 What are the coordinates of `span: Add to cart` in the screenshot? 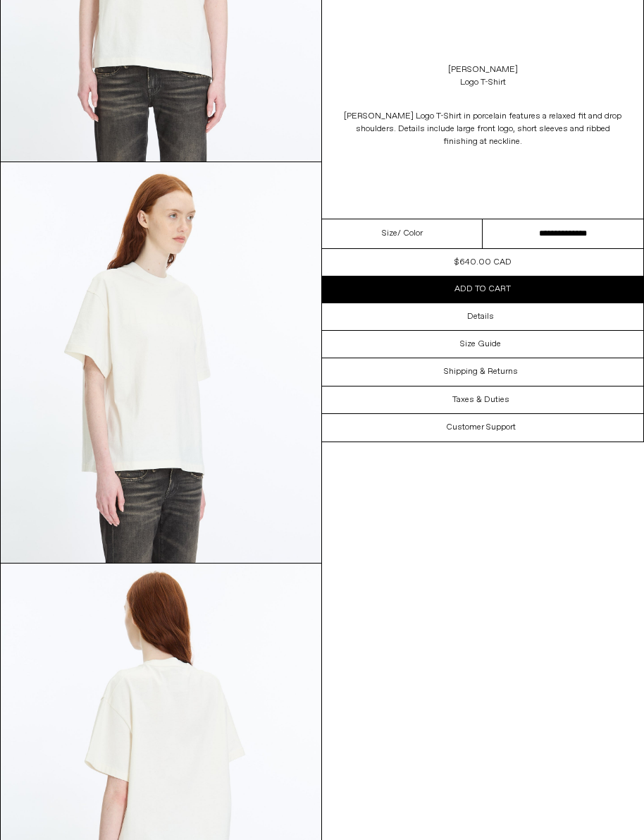 It's located at (483, 289).